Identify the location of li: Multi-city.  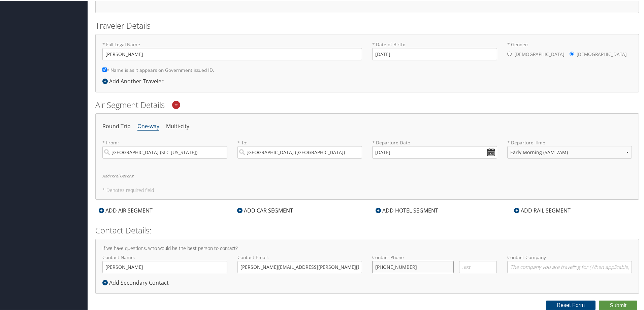
(177, 126).